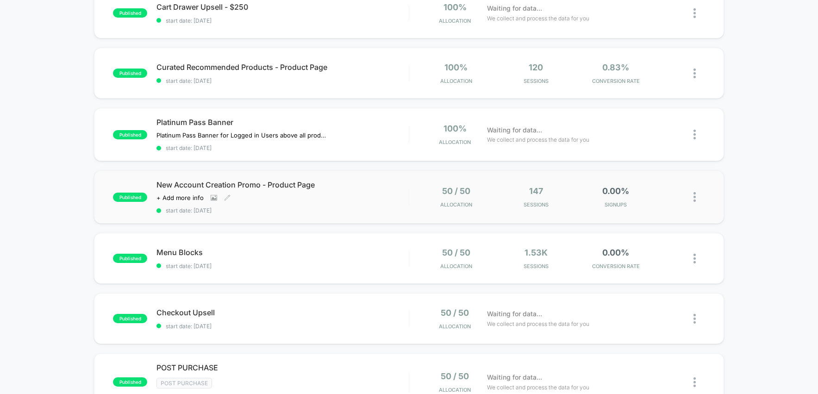 The height and width of the screenshot is (394, 818). I want to click on input: Volume, so click(364, 223).